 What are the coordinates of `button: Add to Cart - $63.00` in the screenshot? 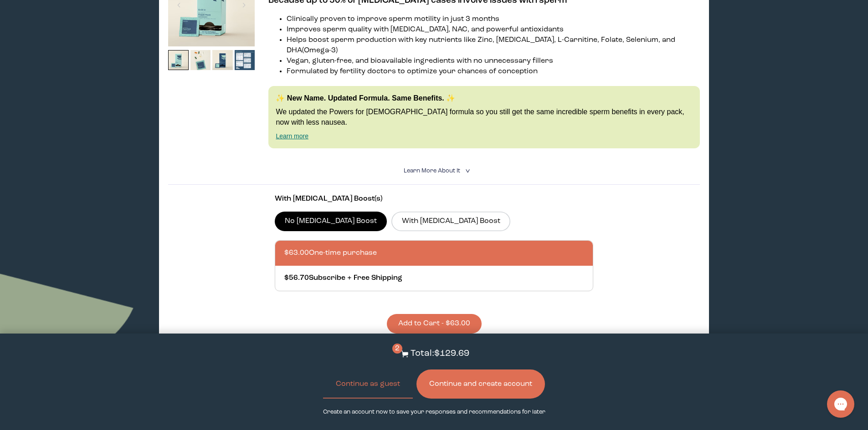 It's located at (434, 324).